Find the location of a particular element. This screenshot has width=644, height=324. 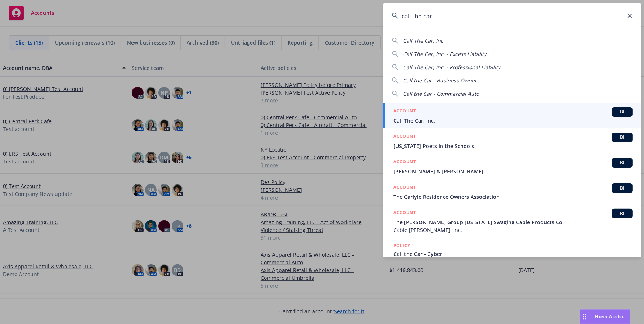

span: Call The Car, Inc. - Excess Liability is located at coordinates (445, 54).